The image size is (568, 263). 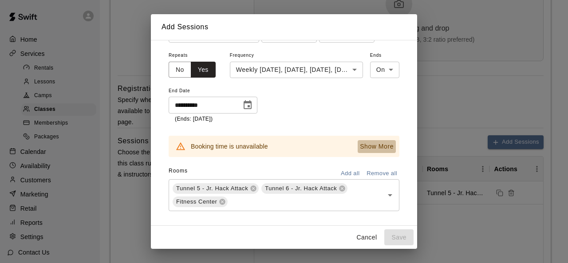 What do you see at coordinates (301, 189) in the screenshot?
I see `span: Tunnel 6 - Jr. Hack Attack` at bounding box center [301, 189].